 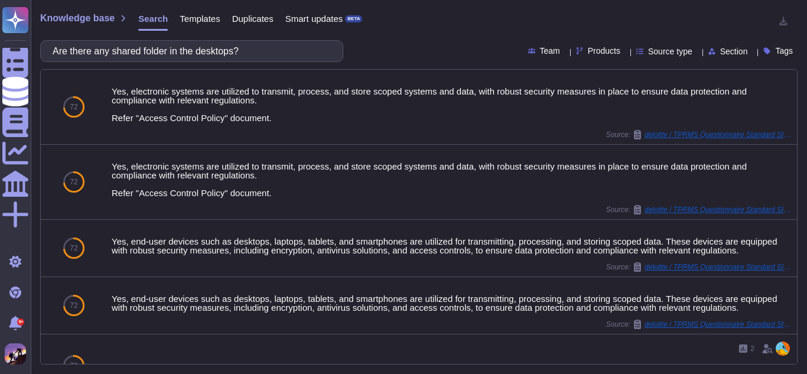 What do you see at coordinates (153, 18) in the screenshot?
I see `span: Search` at bounding box center [153, 18].